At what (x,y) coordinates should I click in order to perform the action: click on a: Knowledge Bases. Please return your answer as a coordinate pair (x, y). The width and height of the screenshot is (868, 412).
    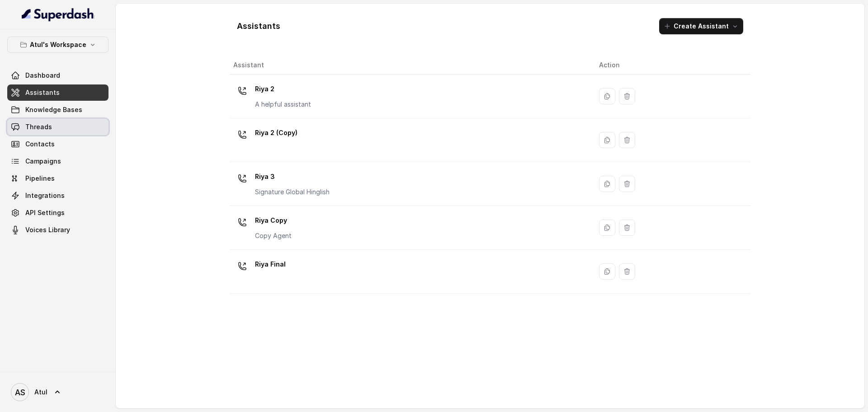
    Looking at the image, I should click on (58, 110).